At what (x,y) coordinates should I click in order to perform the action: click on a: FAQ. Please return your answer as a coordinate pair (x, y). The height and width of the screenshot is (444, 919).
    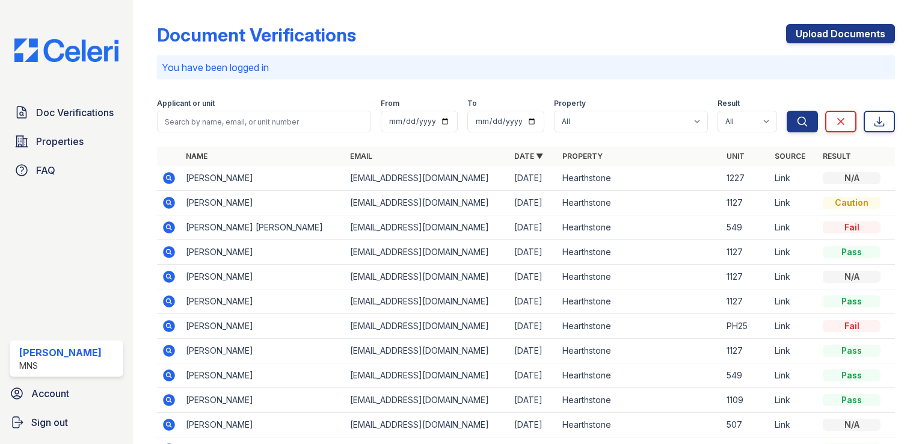
    Looking at the image, I should click on (66, 170).